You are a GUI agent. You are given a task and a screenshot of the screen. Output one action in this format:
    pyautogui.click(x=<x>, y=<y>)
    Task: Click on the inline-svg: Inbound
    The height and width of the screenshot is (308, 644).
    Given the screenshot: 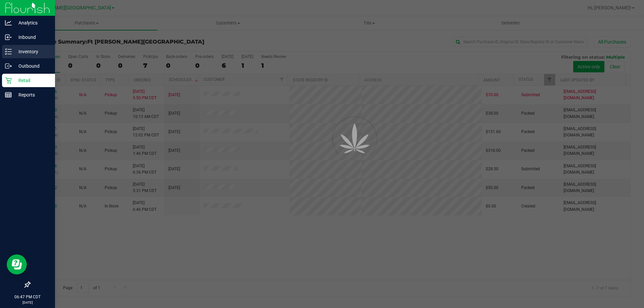 What is the action you would take?
    pyautogui.click(x=8, y=37)
    